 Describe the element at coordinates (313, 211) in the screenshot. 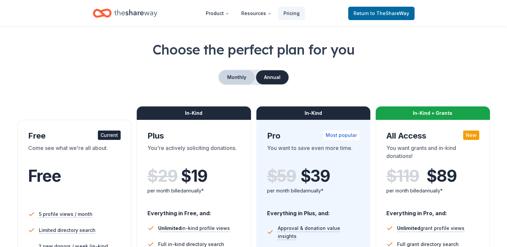

I see `div: Everything in Plus, and:` at that location.